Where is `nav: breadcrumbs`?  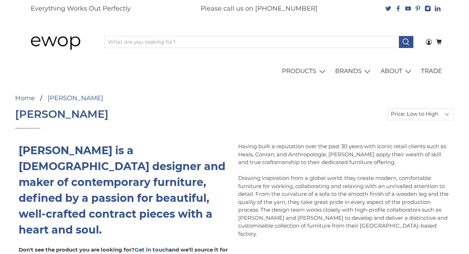 nav: breadcrumbs is located at coordinates (101, 98).